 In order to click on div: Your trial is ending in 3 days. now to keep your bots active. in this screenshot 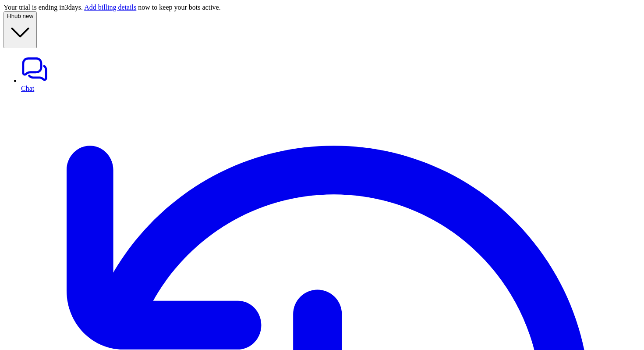, I will do `click(322, 7)`.